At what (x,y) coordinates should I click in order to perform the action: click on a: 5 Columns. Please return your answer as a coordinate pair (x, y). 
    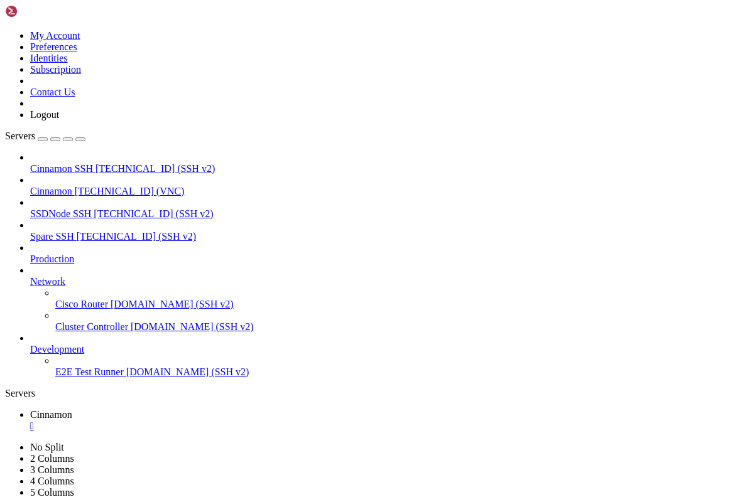
    Looking at the image, I should click on (52, 492).